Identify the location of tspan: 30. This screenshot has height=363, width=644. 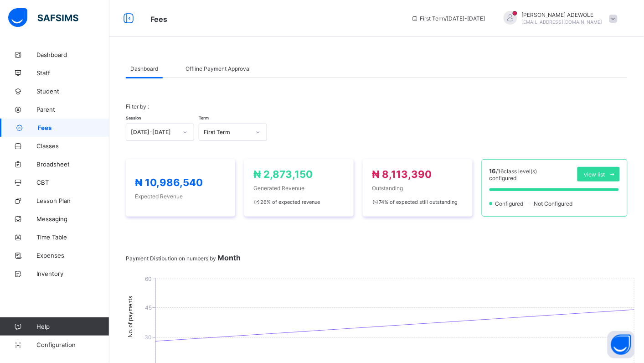
(148, 337).